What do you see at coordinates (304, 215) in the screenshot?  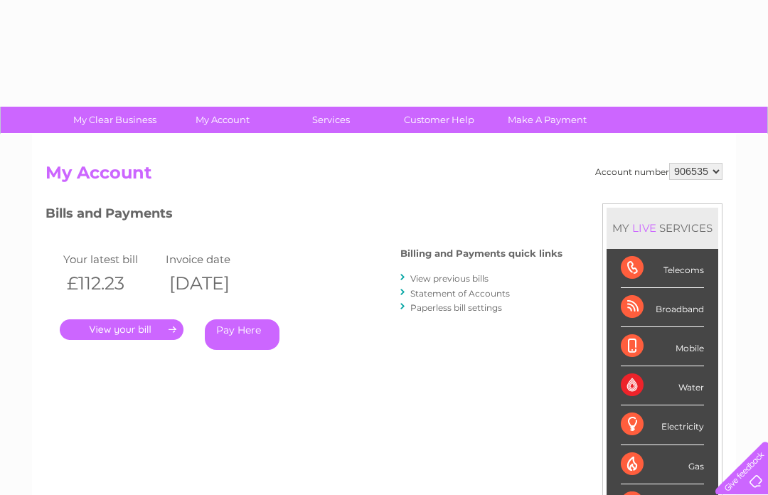 I see `h3: Bills and Payments` at bounding box center [304, 215].